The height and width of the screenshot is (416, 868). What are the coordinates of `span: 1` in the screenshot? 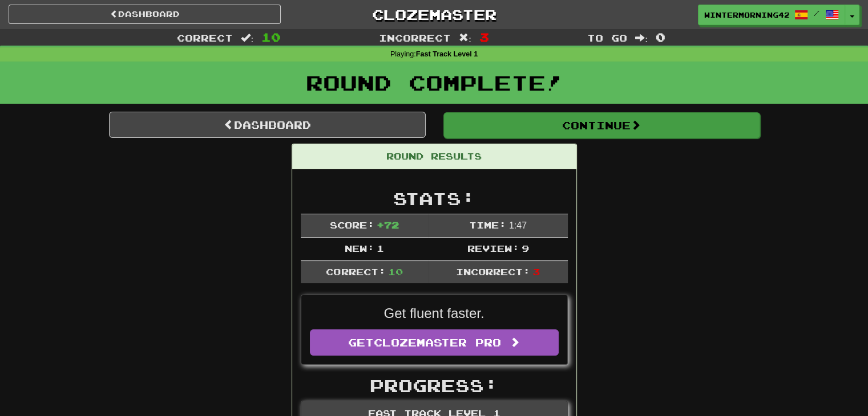 It's located at (380, 249).